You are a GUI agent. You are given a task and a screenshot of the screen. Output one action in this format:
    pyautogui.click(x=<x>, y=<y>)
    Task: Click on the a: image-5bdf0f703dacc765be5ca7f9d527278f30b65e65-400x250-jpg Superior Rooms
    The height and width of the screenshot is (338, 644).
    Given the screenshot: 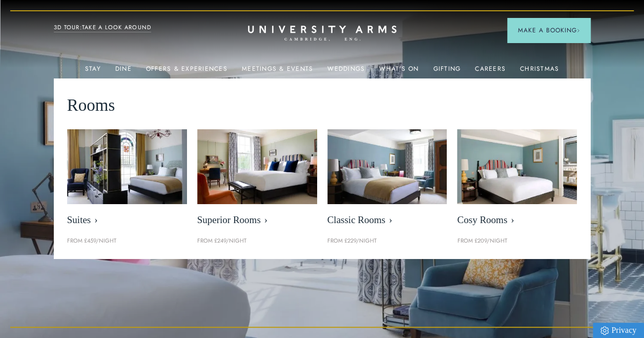 What is the action you would take?
    pyautogui.click(x=257, y=180)
    